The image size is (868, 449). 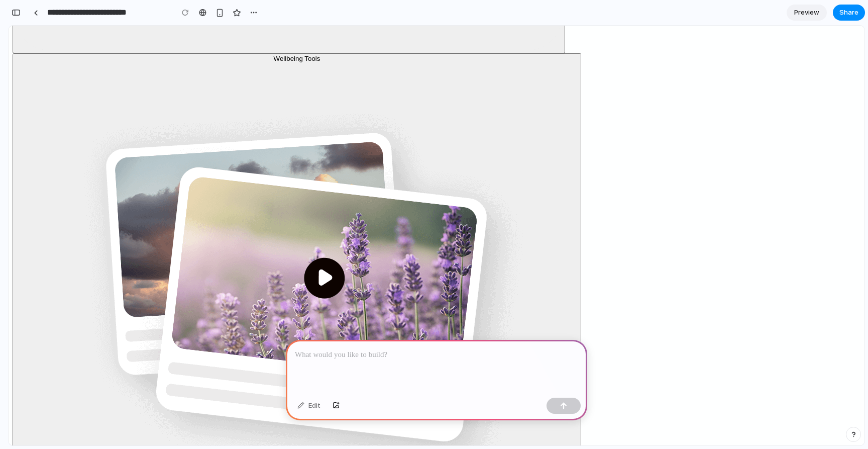 I want to click on a: Preview, so click(x=807, y=12).